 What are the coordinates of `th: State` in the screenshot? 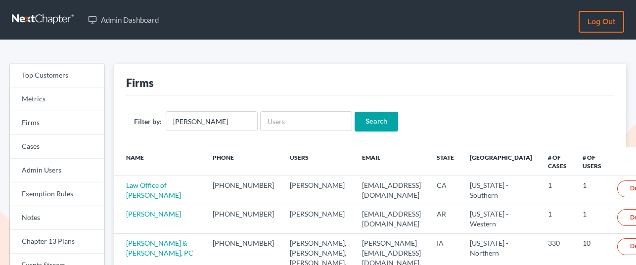 It's located at (445, 162).